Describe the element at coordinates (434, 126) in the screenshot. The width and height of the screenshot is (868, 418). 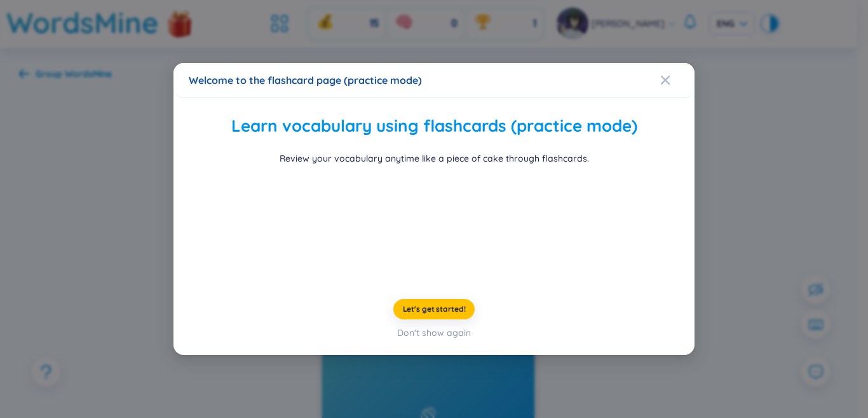
I see `h2: Learn vocabulary using flashcards (practice mode)` at that location.